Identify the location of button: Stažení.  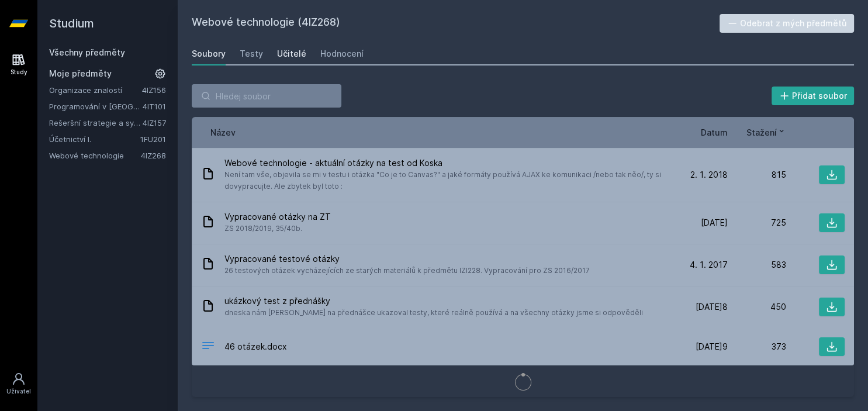
(766, 132).